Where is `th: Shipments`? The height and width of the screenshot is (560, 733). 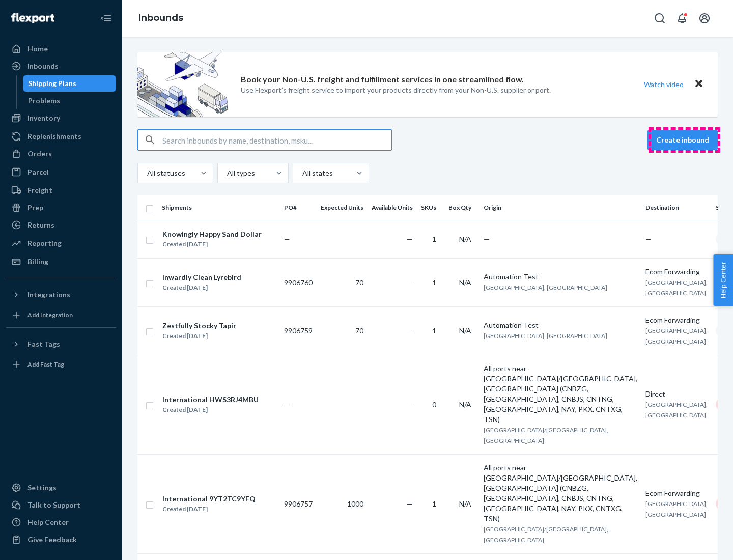
th: Shipments is located at coordinates (219, 207).